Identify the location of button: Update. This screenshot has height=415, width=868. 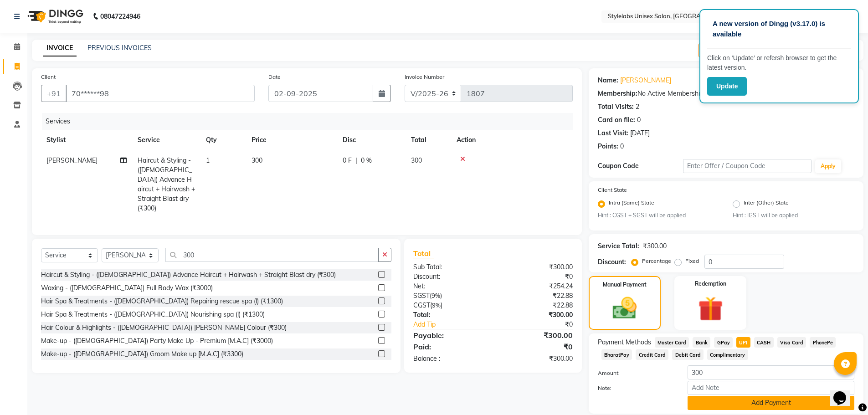
(727, 86).